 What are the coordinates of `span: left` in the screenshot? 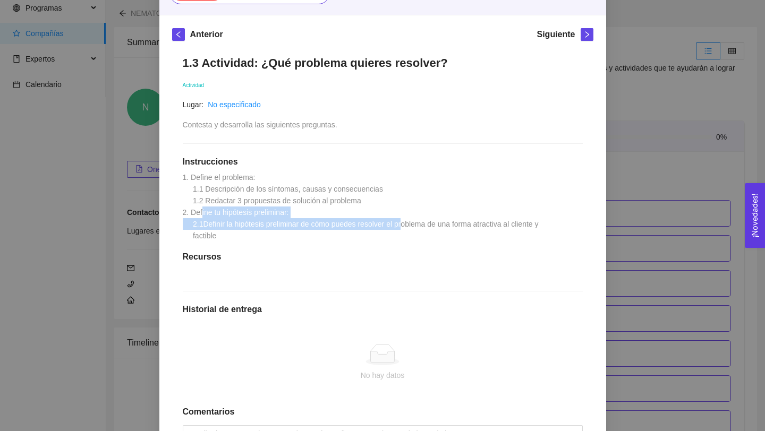 It's located at (178, 35).